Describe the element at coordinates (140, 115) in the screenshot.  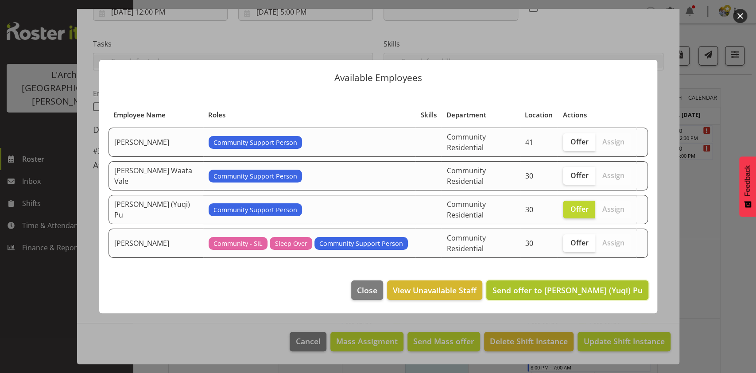
I see `span: Employee Name` at that location.